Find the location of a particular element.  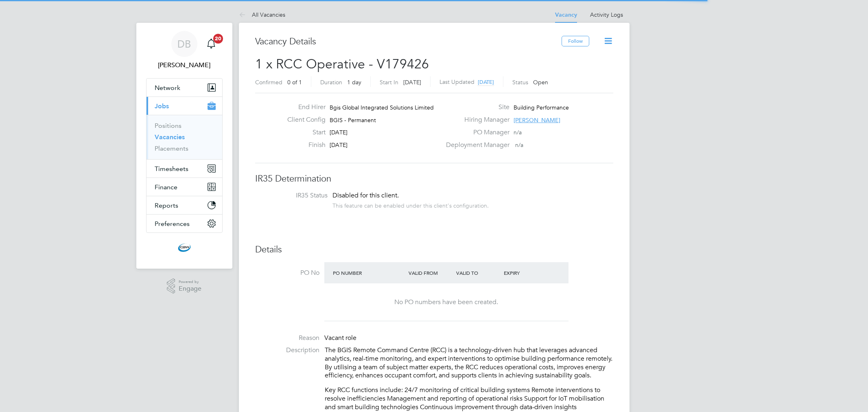

button: Timesheets is located at coordinates (184, 169).